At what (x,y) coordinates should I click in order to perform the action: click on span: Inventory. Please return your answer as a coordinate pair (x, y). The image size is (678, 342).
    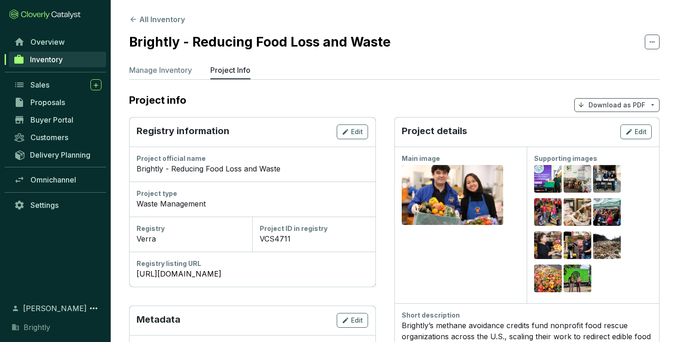
    Looking at the image, I should click on (46, 60).